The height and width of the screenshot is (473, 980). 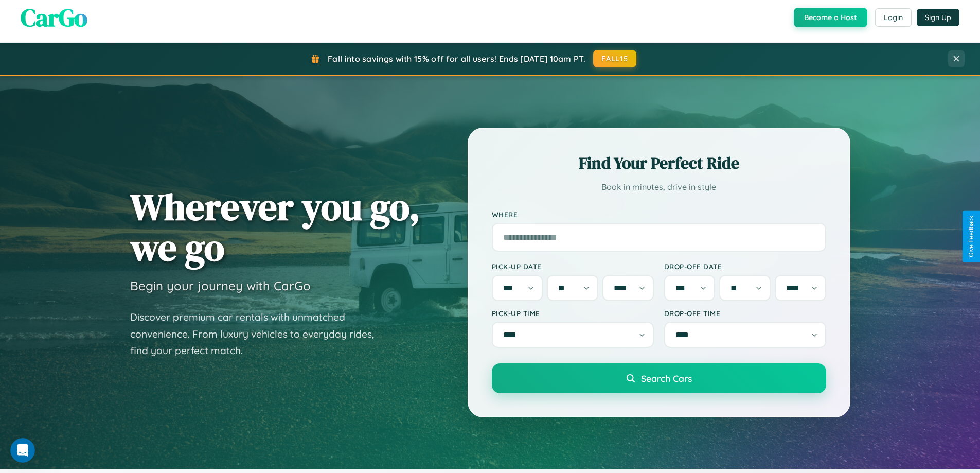 What do you see at coordinates (659, 214) in the screenshot?
I see `label: Where` at bounding box center [659, 214].